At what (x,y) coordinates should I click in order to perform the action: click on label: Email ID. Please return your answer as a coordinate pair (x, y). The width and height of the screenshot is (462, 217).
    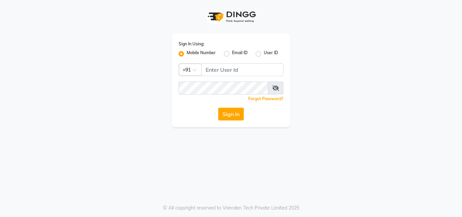
    Looking at the image, I should click on (240, 54).